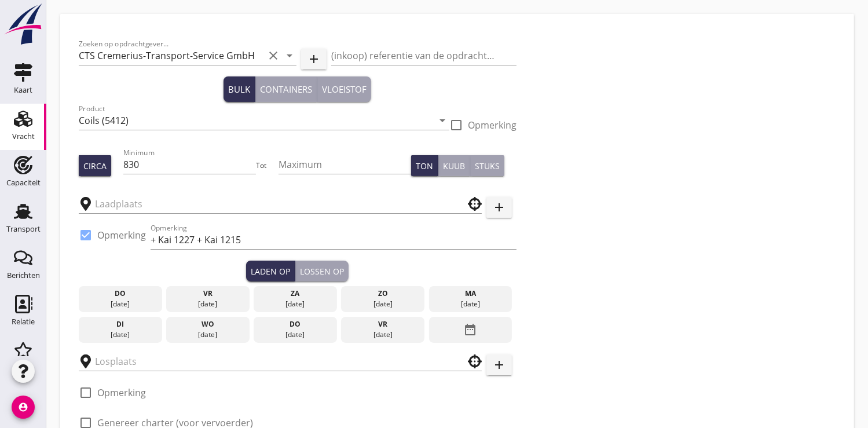  Describe the element at coordinates (470, 293) in the screenshot. I see `div: ma` at that location.